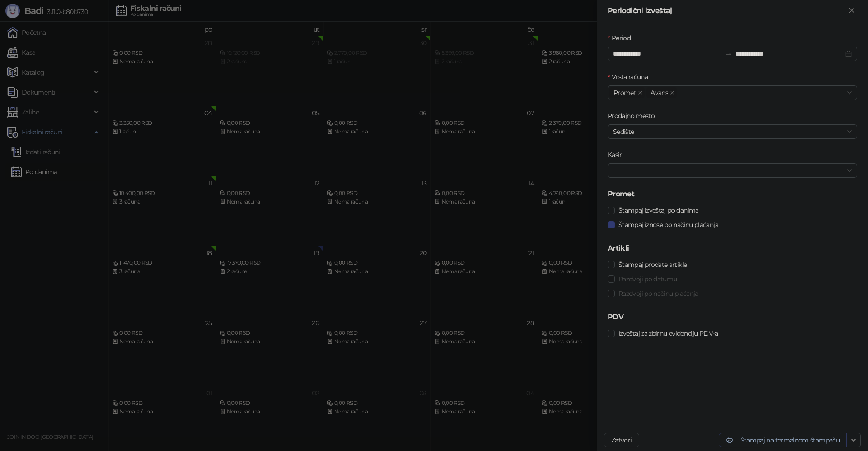 This screenshot has width=868, height=451. What do you see at coordinates (727, 11) in the screenshot?
I see `div: Periodični izveštaj` at bounding box center [727, 11].